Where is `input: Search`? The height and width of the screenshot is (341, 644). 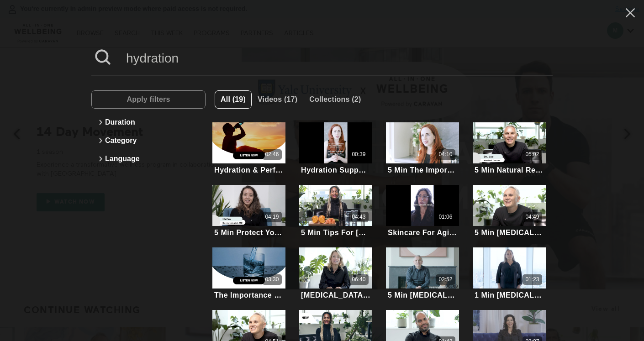 input: Search is located at coordinates (336, 58).